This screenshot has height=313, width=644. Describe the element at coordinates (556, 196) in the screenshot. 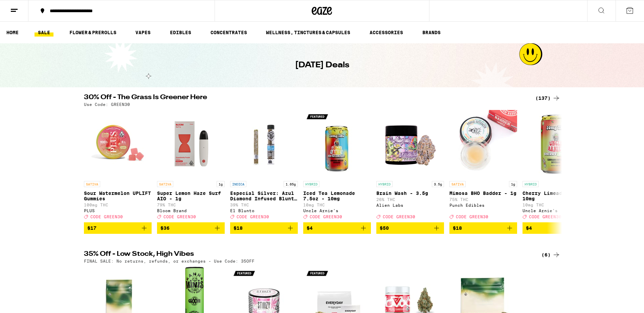

I see `p: Cherry Limeade 7.5oz - 10mg` at that location.